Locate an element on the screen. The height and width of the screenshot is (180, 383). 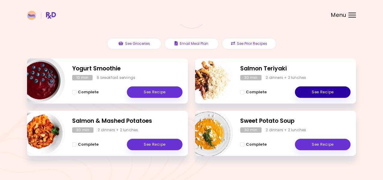
img: Info - Sweet Potato Soup is located at coordinates (208, 133).